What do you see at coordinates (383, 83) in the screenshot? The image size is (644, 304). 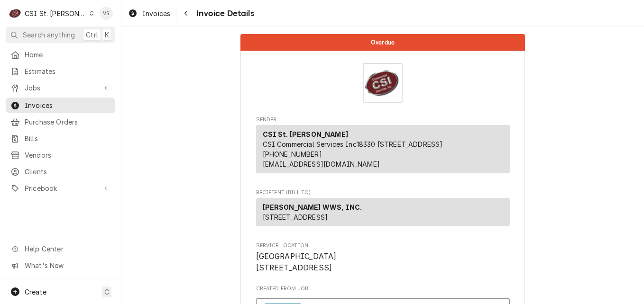 I see `img: Logo` at bounding box center [383, 83].